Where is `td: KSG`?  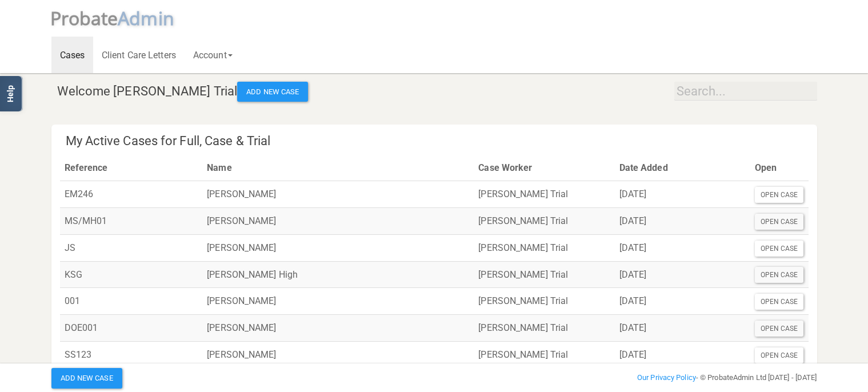
td: KSG is located at coordinates (131, 274).